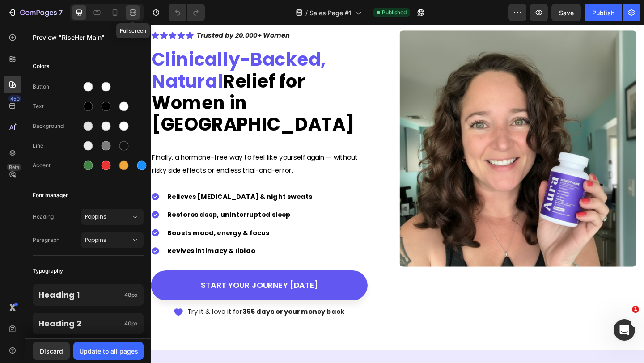 This screenshot has height=363, width=644. Describe the element at coordinates (399, 134) in the screenshot. I see `img: gempages_571668979009979207-9eb4ae51-0e82-41c2-9008-d52b60b0434b.png` at that location.